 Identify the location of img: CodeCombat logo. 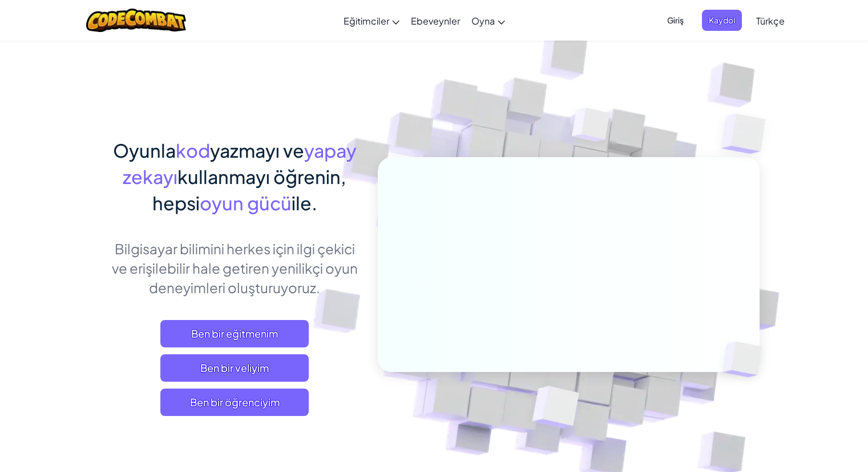
(136, 20).